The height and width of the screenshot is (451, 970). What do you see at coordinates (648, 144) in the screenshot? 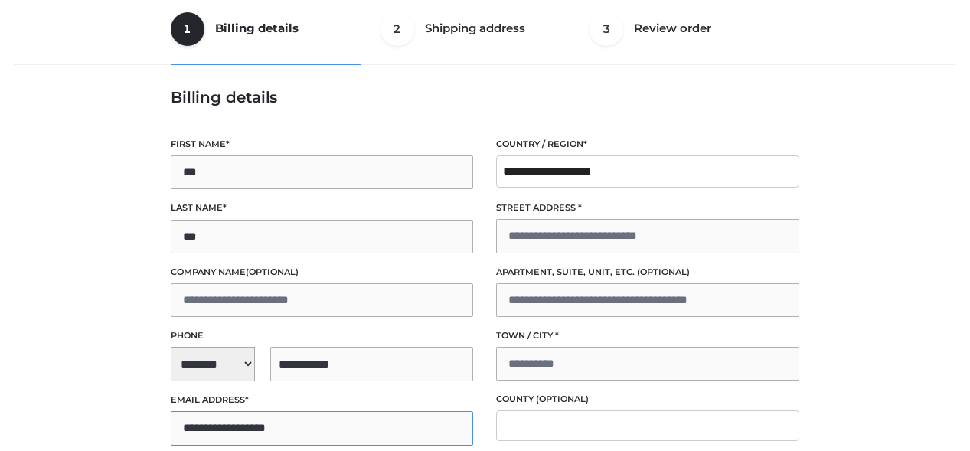
I see `label: Country / Region` at bounding box center [648, 144].